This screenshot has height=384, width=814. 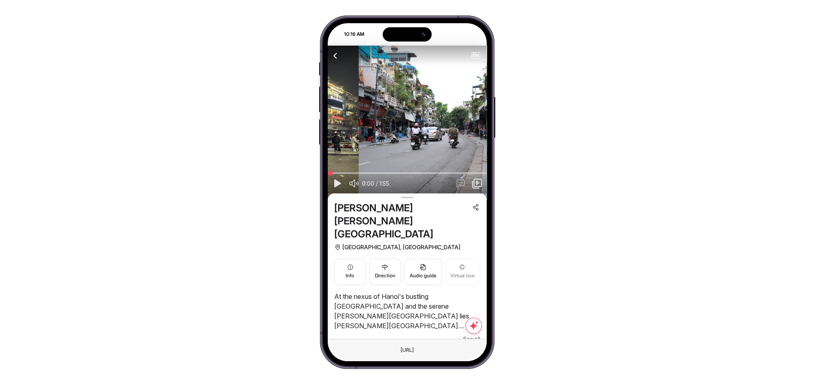 What do you see at coordinates (385, 272) in the screenshot?
I see `button: Direction` at bounding box center [385, 272].